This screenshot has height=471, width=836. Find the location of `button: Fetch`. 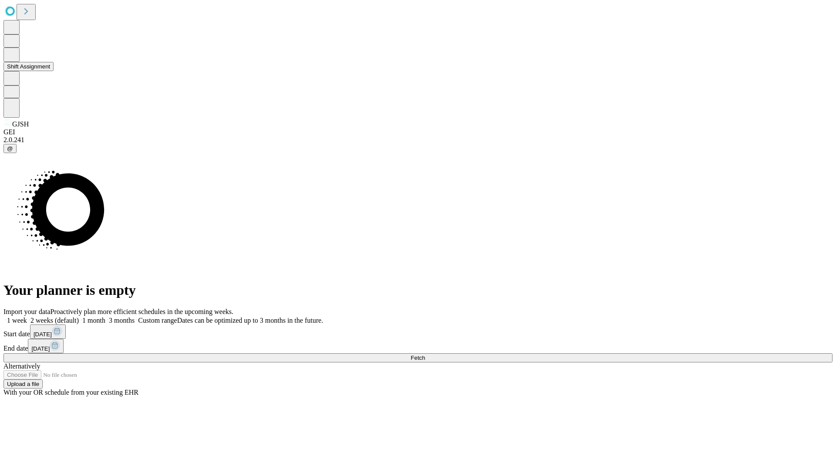

button: Fetch is located at coordinates (418, 357).